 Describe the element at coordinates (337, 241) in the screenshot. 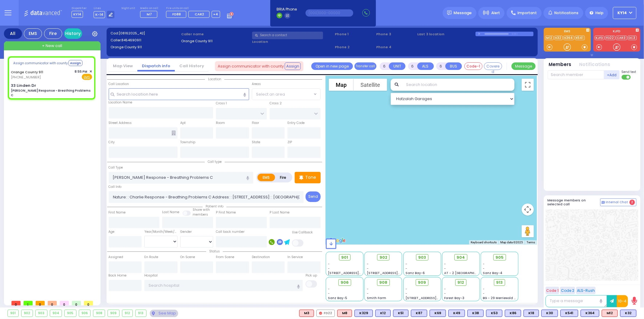

I see `img: Google` at that location.